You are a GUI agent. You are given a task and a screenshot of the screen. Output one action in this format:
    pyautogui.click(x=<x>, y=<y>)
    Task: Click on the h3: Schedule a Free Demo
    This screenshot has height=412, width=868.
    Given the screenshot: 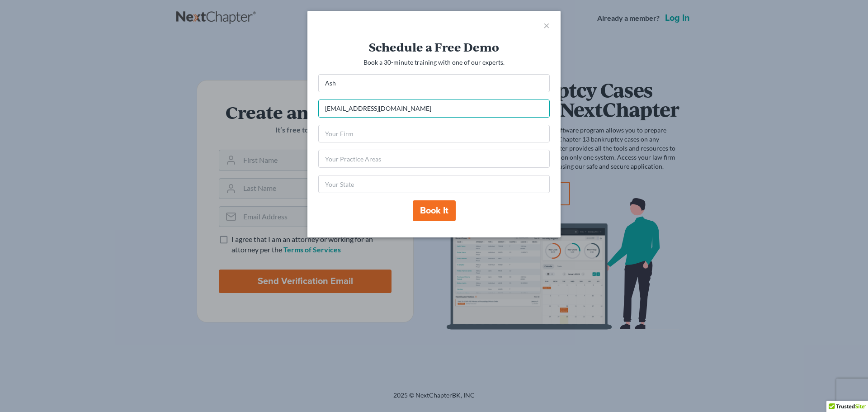 What is the action you would take?
    pyautogui.click(x=434, y=47)
    